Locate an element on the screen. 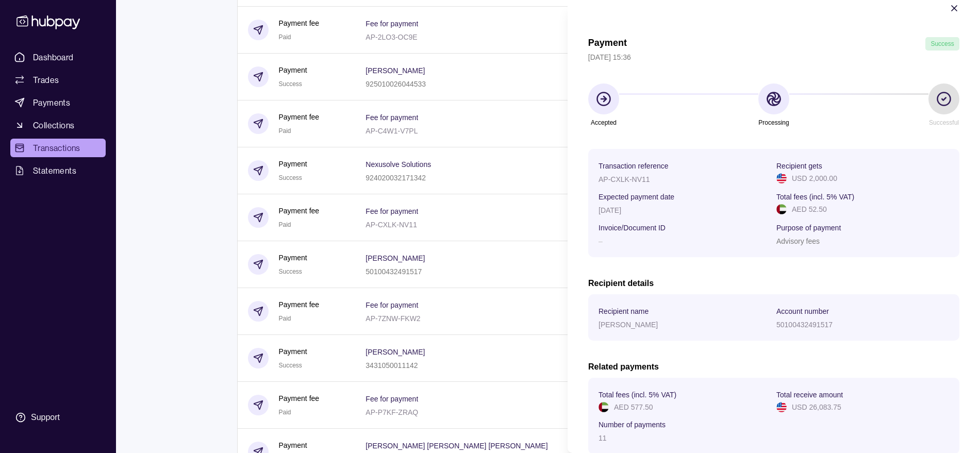 The height and width of the screenshot is (453, 980). p: Number of payments is located at coordinates (632, 424).